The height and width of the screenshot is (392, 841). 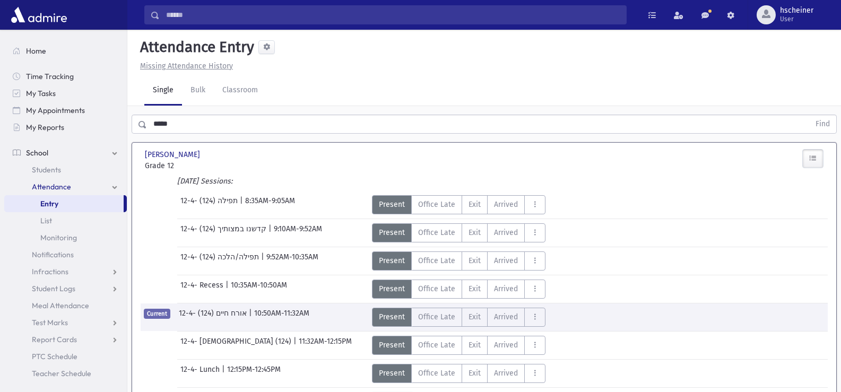 What do you see at coordinates (65, 110) in the screenshot?
I see `a: My Appointments` at bounding box center [65, 110].